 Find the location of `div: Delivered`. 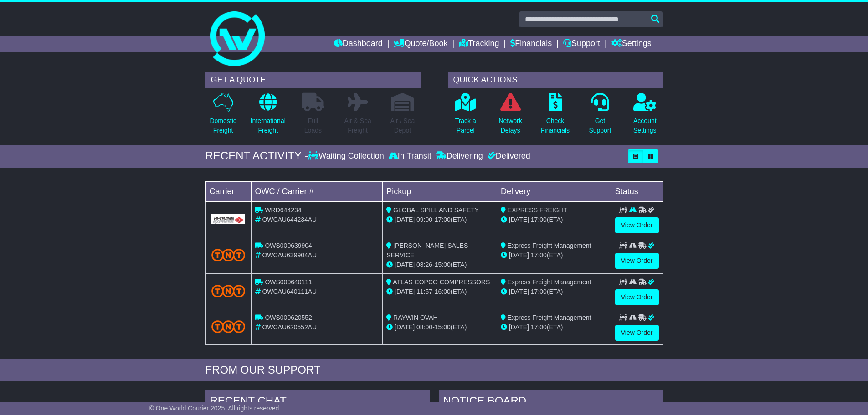

div: Delivered is located at coordinates (507, 156).